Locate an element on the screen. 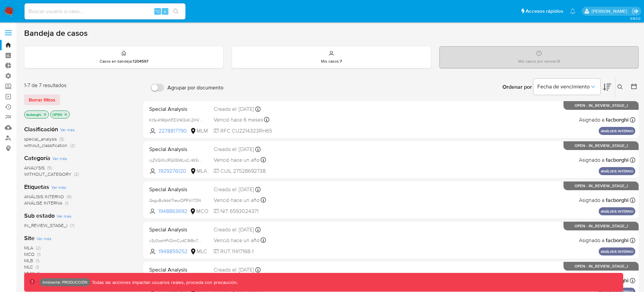 Image resolution: width=644 pixels, height=292 pixels. button: search-icon is located at coordinates (176, 12).